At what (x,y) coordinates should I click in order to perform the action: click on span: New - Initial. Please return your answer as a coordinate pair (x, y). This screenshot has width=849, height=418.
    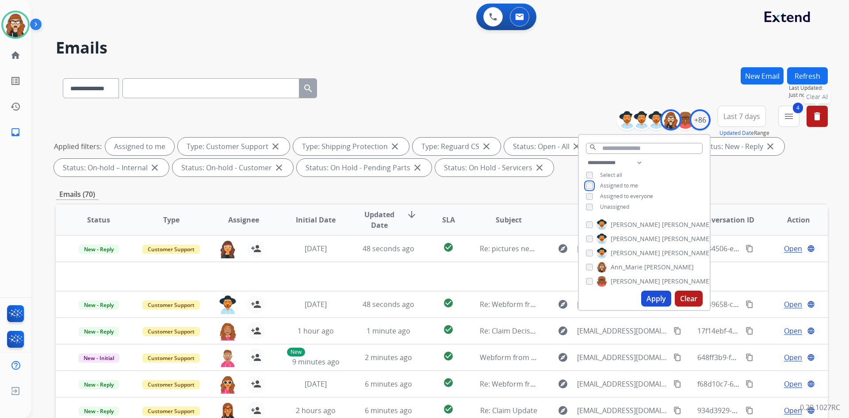
    Looking at the image, I should click on (99, 358).